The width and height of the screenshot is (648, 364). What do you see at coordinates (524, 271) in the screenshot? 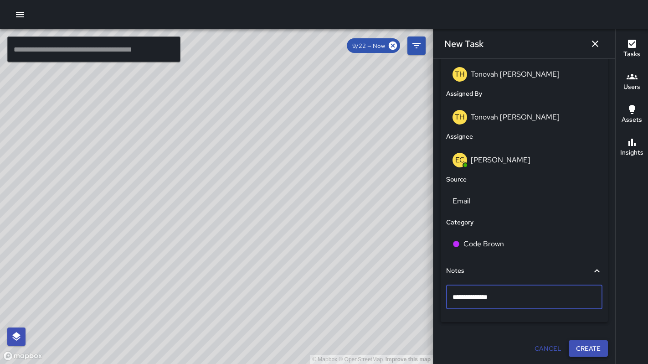
I see `div: Notes` at bounding box center [524, 271].